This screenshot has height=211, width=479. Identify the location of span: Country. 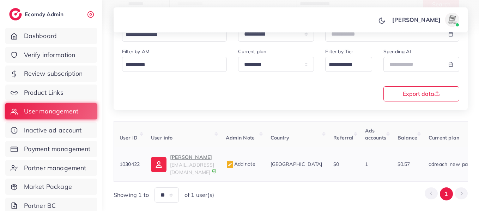
(280, 138).